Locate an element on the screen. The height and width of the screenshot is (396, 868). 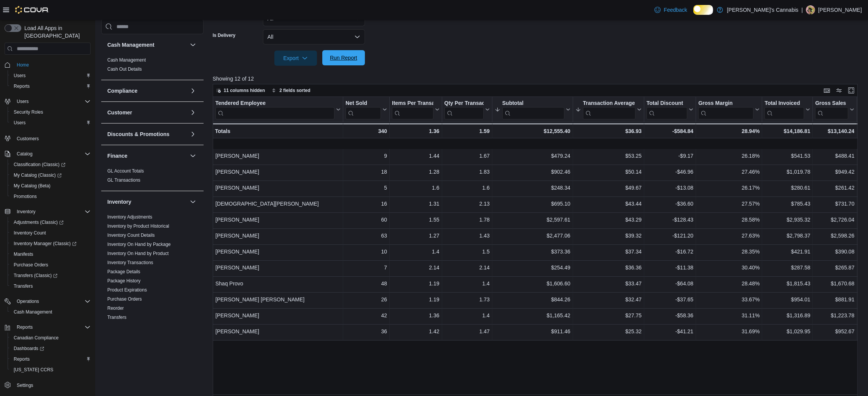
button: Net Sold is located at coordinates (366, 110).